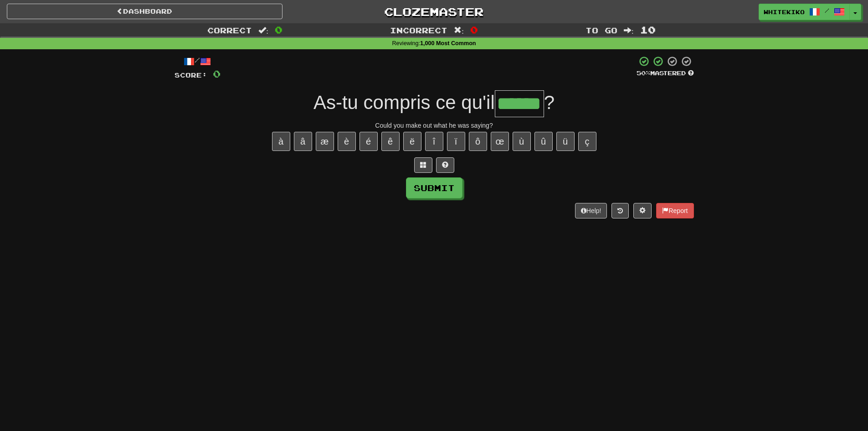 The width and height of the screenshot is (868, 431). Describe the element at coordinates (478, 142) in the screenshot. I see `button: ô` at that location.